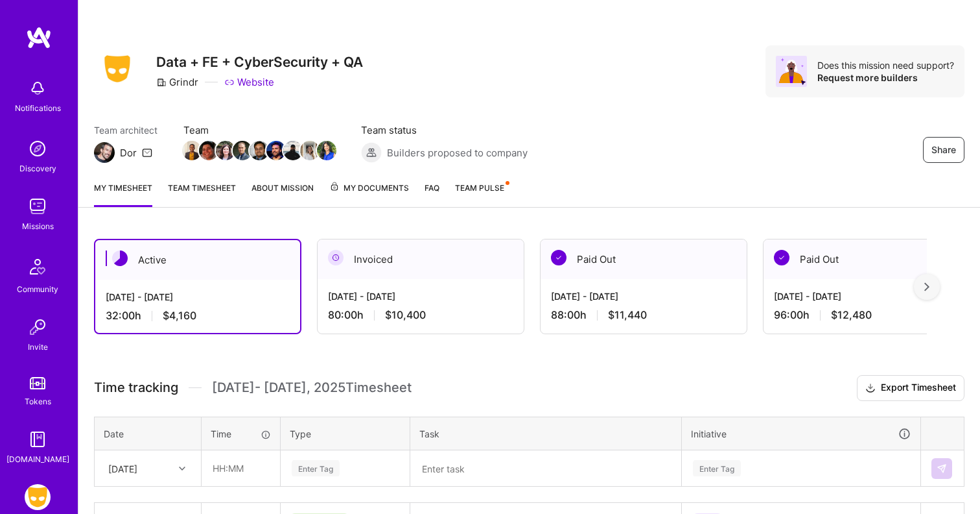 The width and height of the screenshot is (980, 514). What do you see at coordinates (886, 65) in the screenshot?
I see `div: Does this mission need support?` at bounding box center [886, 65].